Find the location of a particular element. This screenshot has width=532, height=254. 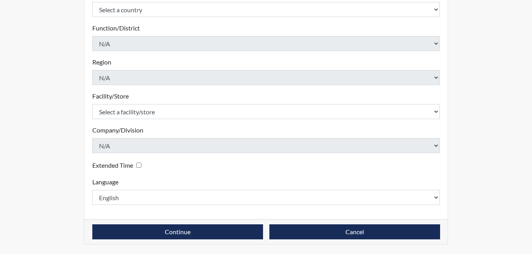

button: Continue is located at coordinates (178, 232).